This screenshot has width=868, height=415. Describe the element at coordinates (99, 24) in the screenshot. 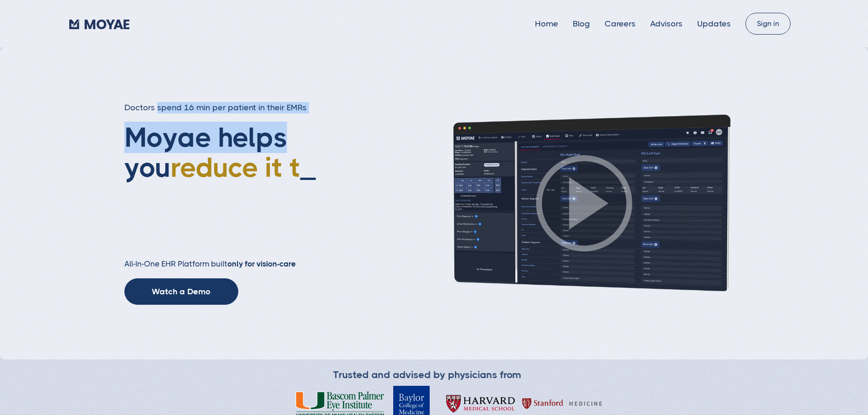

I see `img: Moyae Logo` at that location.